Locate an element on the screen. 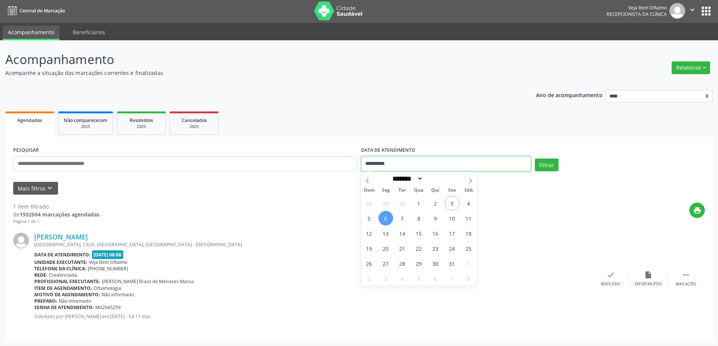 The image size is (718, 346). span: Sex is located at coordinates (452, 190).